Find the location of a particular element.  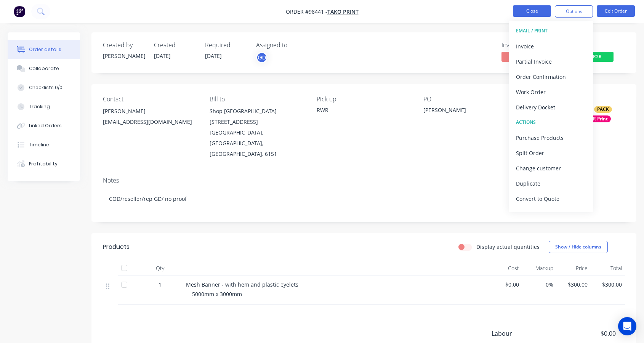

button: Order Confirmation is located at coordinates (551, 76).